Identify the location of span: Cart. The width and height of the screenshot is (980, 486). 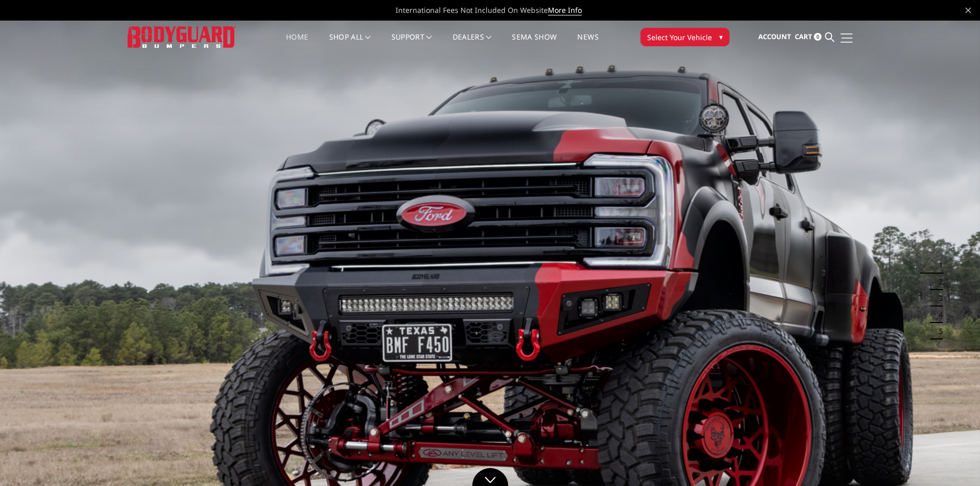
(803, 36).